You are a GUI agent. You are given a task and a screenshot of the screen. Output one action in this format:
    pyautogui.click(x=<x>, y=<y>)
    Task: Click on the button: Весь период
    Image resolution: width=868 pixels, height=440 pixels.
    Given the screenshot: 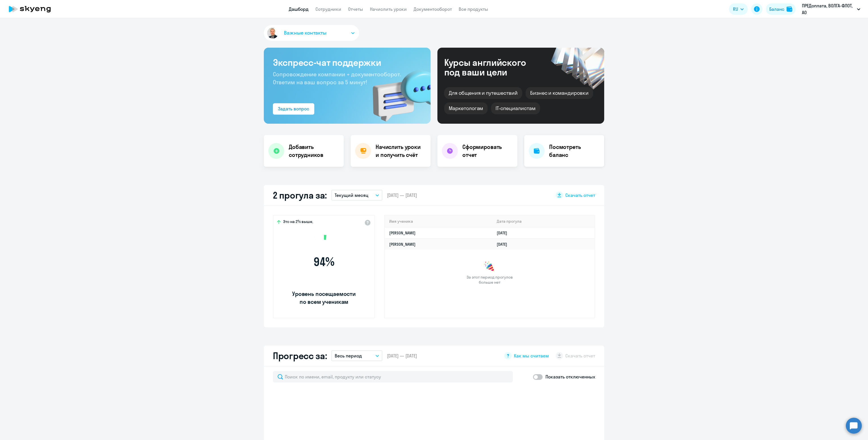 What is the action you would take?
    pyautogui.click(x=357, y=356)
    